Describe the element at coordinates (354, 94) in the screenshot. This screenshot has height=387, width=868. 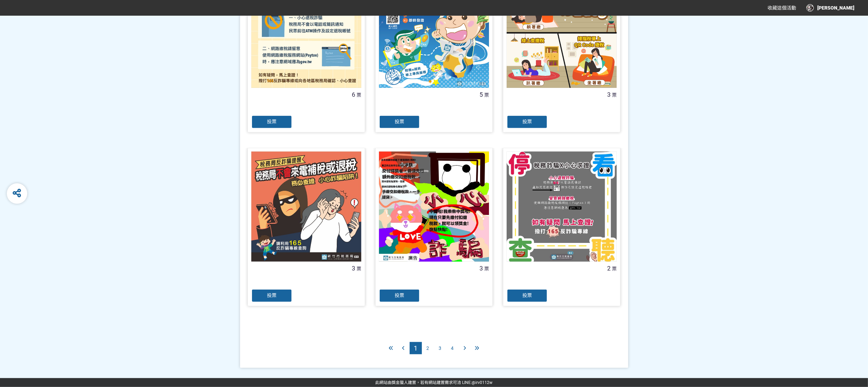
I see `span: 6` at that location.